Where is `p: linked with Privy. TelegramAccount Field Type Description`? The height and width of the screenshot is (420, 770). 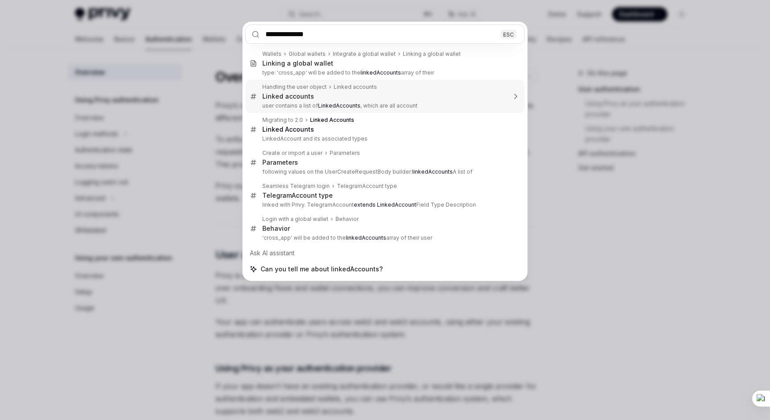
p: linked with Privy. TelegramAccount Field Type Description is located at coordinates (384, 205).